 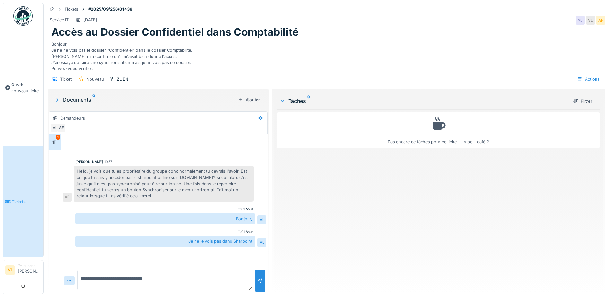 What do you see at coordinates (26, 88) in the screenshot?
I see `span: Ouvrir nouveau ticket` at bounding box center [26, 88].